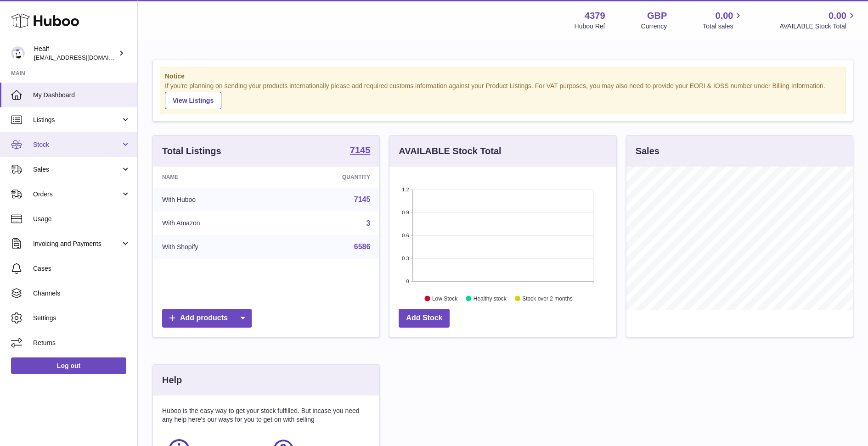 The height and width of the screenshot is (446, 868). What do you see at coordinates (818, 20) in the screenshot?
I see `a: 0.00 AVAILABLE Stock Total` at bounding box center [818, 20].